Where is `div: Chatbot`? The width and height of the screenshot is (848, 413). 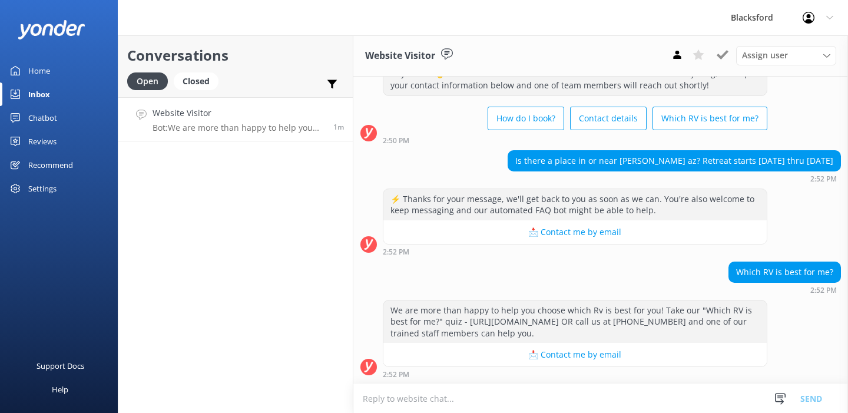 div: Chatbot is located at coordinates (42, 118).